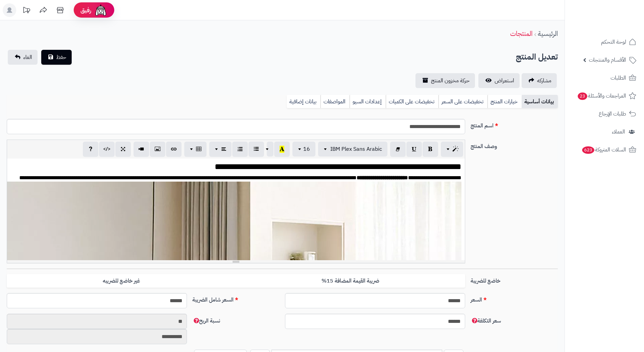 Image resolution: width=644 pixels, height=352 pixels. Describe the element at coordinates (61, 58) in the screenshot. I see `span: حفظ` at that location.